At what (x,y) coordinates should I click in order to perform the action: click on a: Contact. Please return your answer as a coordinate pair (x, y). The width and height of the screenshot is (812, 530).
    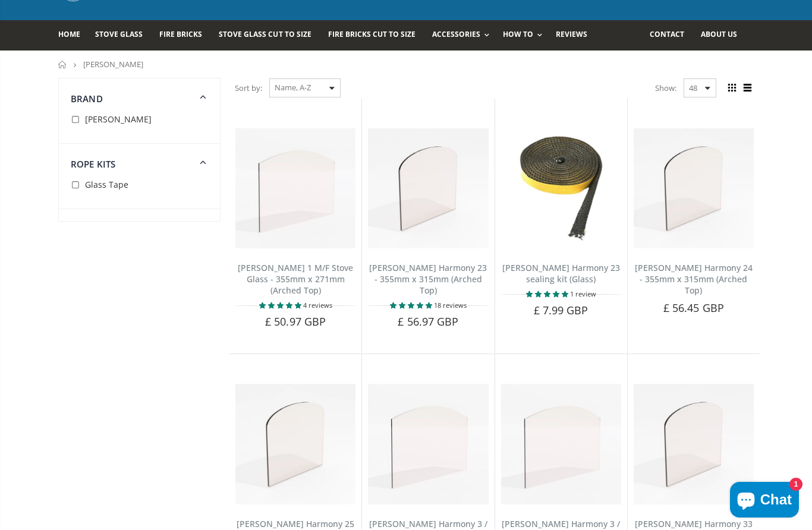
    Looking at the image, I should click on (671, 35).